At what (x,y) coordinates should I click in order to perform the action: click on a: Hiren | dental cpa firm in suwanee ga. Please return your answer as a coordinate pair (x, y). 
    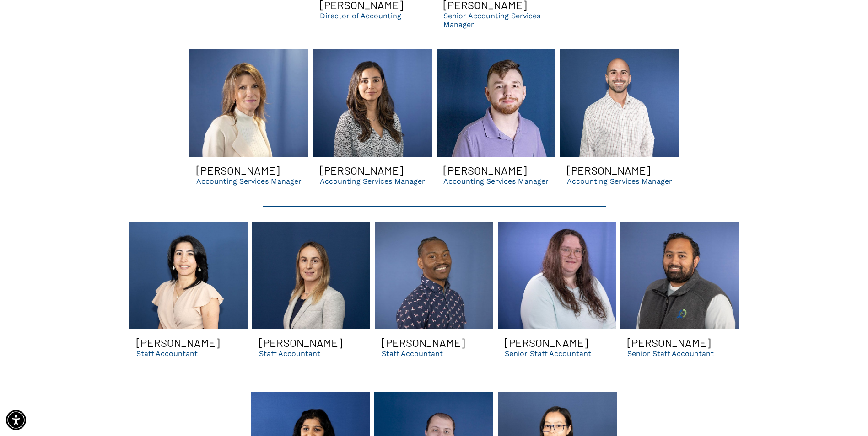
    Looking at the image, I should click on (679, 275).